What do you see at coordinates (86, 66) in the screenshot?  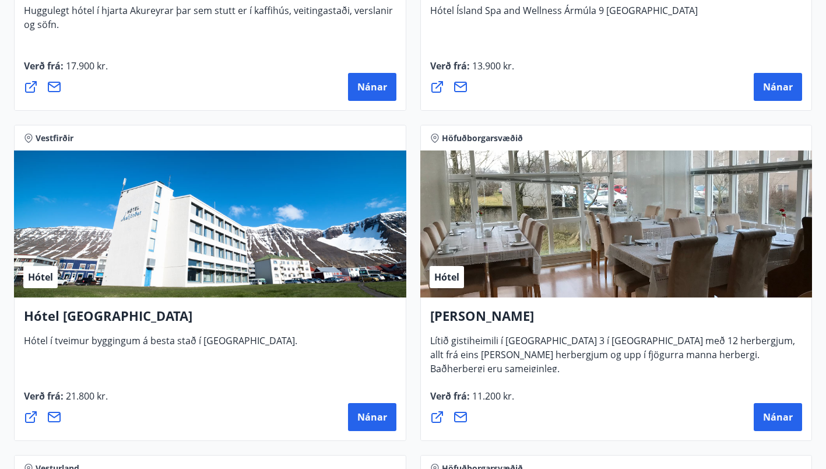 I see `span: 17.900 kr.` at bounding box center [86, 66].